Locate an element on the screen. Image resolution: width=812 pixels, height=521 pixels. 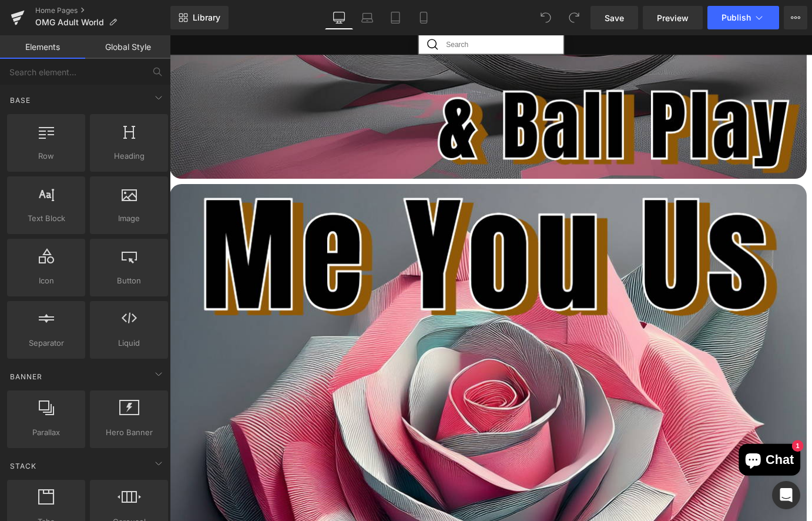
span: Text Block is located at coordinates (46, 218).